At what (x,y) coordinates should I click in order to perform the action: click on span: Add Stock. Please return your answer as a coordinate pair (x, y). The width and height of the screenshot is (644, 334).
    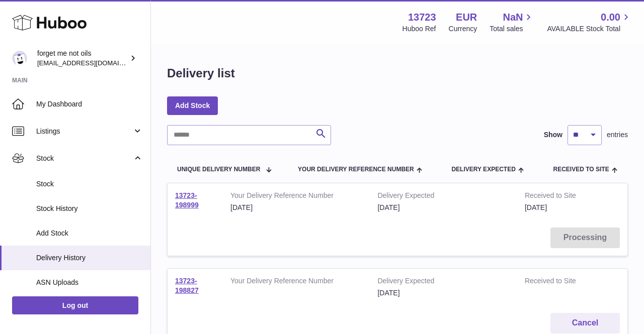
    Looking at the image, I should click on (89, 233).